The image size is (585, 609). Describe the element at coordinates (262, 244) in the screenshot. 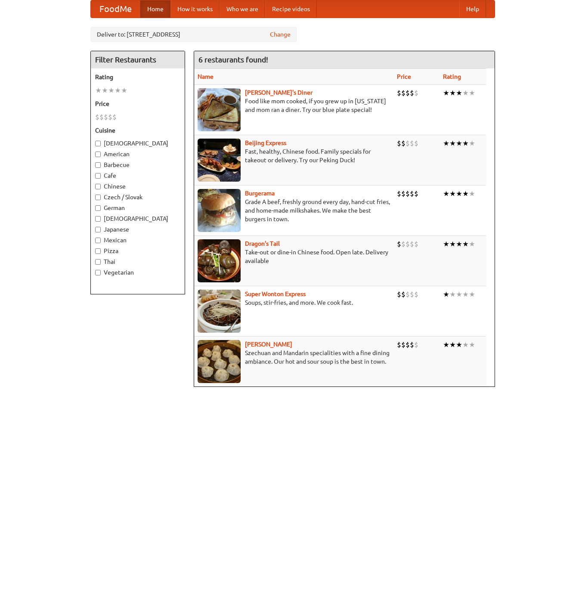

I see `b: Dragon's Tail` at that location.